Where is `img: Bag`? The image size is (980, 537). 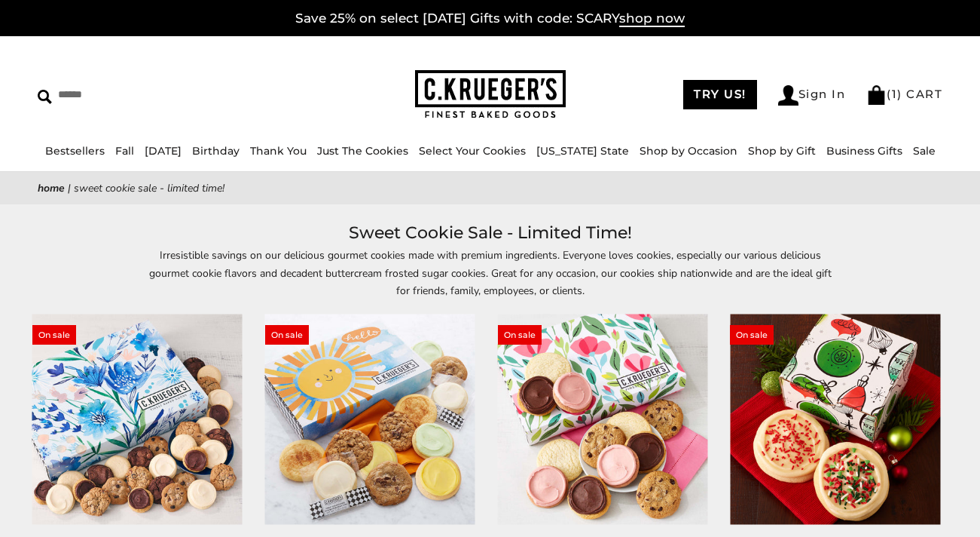
img: Bag is located at coordinates (876, 95).